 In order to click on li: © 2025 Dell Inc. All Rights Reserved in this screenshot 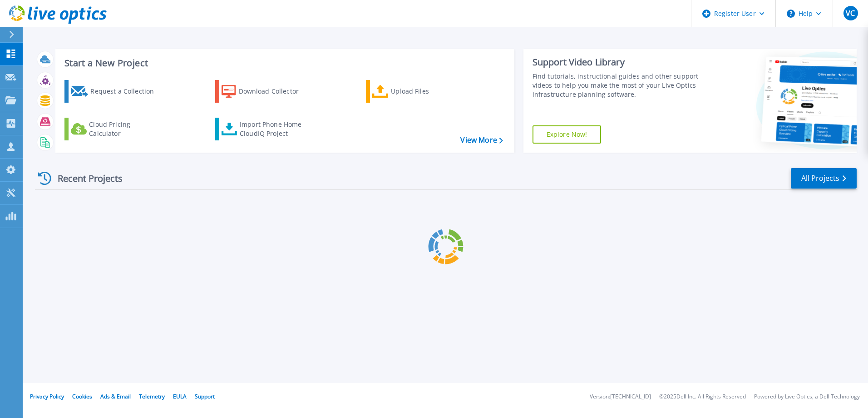, I will do `click(702, 397)`.